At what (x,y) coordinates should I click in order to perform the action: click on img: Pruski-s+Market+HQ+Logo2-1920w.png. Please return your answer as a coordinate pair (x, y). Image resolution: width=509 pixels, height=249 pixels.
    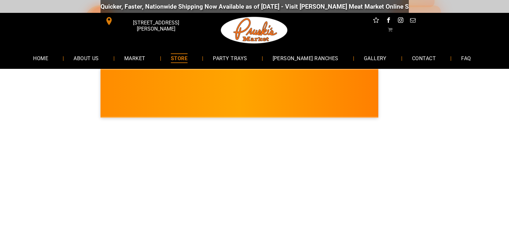
    Looking at the image, I should click on (254, 30).